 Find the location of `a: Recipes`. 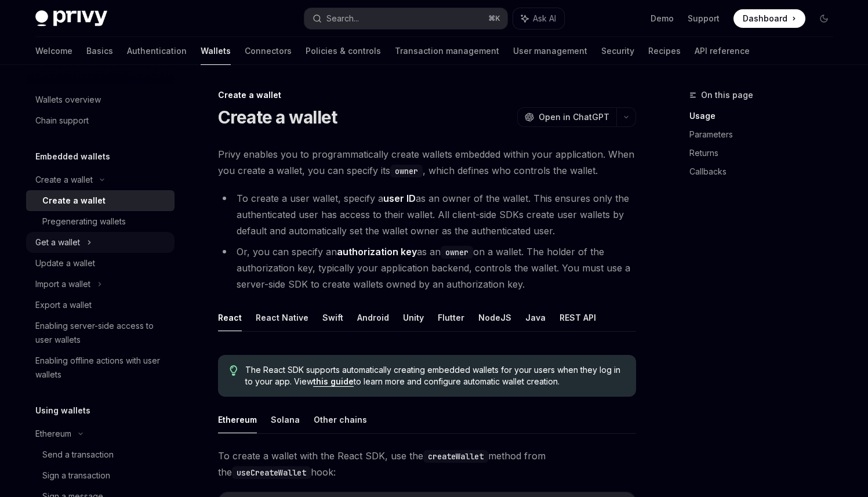

a: Recipes is located at coordinates (665, 51).